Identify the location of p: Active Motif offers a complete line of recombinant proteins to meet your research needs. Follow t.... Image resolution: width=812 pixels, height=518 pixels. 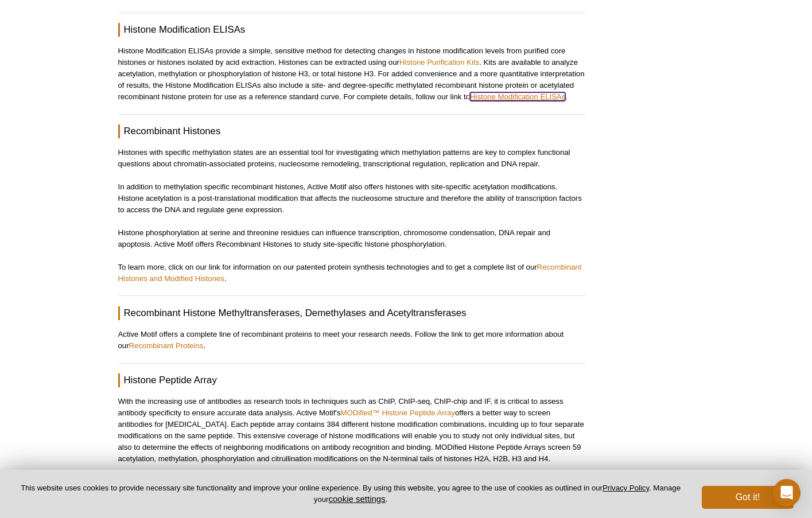
(351, 340).